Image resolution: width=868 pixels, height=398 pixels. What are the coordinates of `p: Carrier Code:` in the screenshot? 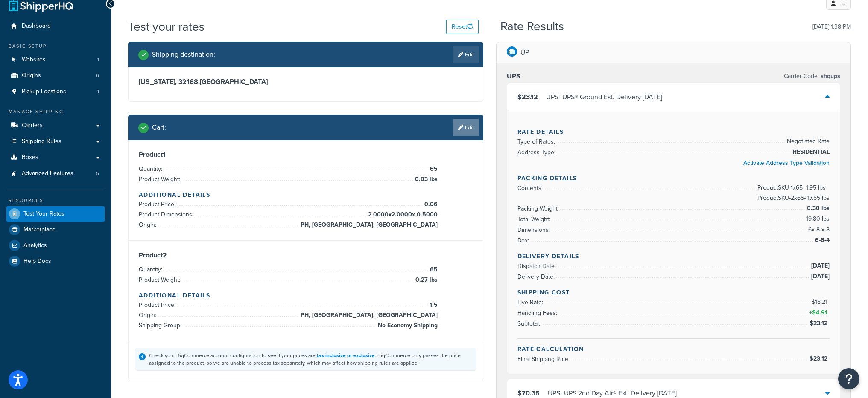 It's located at (812, 77).